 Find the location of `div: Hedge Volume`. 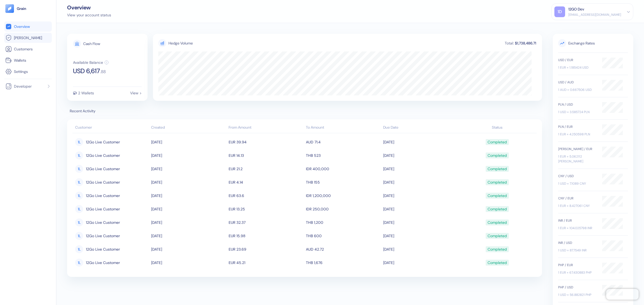

div: Hedge Volume is located at coordinates (181, 43).